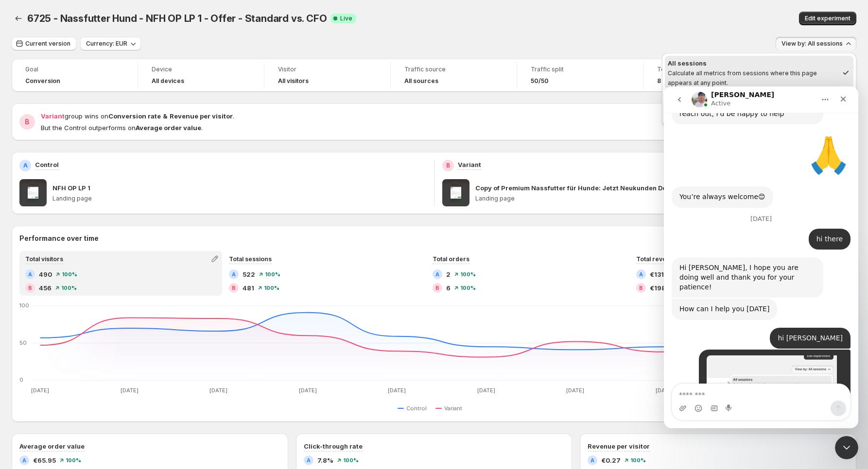  Describe the element at coordinates (580, 75) in the screenshot. I see `a: Traffic split50/50` at that location.